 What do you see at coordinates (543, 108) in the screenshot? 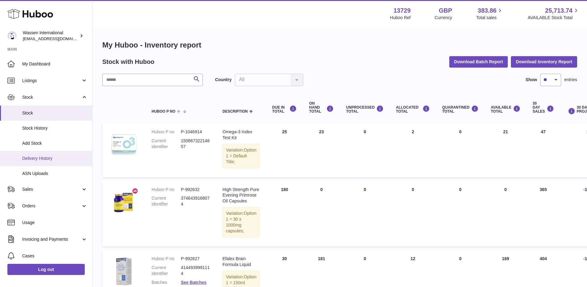
I see `div: 30 DAY SALES` at bounding box center [543, 108].